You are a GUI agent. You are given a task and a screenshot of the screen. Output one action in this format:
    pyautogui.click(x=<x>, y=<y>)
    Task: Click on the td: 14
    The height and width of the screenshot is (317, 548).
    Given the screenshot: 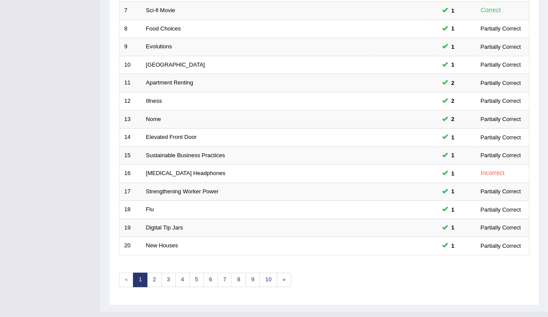 What is the action you would take?
    pyautogui.click(x=130, y=138)
    